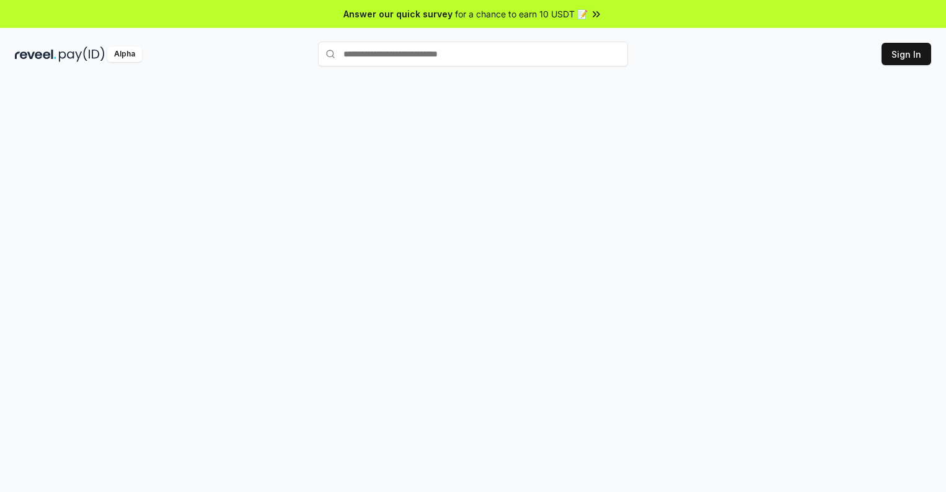 This screenshot has height=492, width=946. I want to click on span: Answer our quick survey, so click(398, 14).